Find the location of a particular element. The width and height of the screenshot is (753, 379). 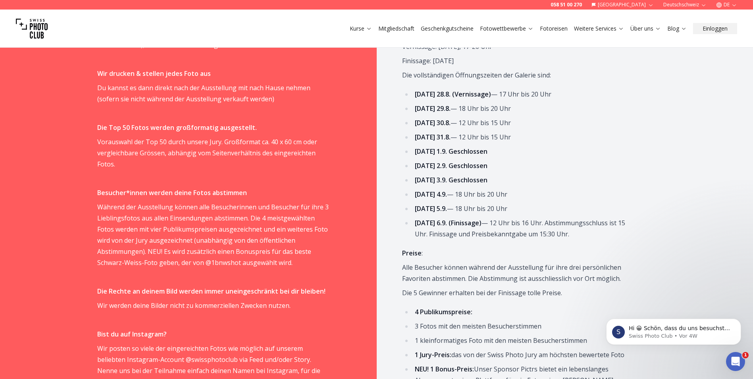

strong: Die Top 50 Fotos werden großformatig ausgestellt. is located at coordinates (177, 127).